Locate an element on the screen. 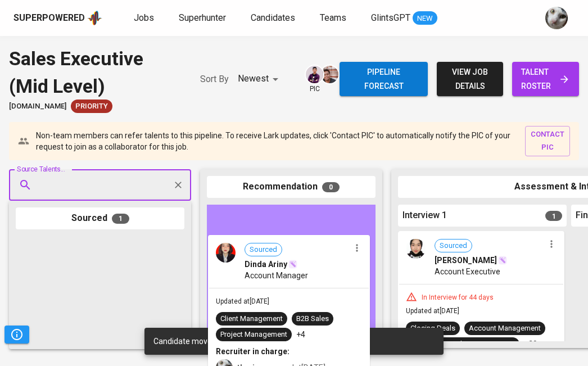 The image size is (588, 366). p: Newest is located at coordinates (253, 78).